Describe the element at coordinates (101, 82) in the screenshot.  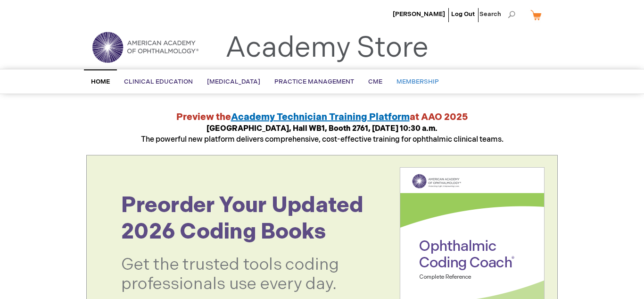
I see `span: Home` at that location.